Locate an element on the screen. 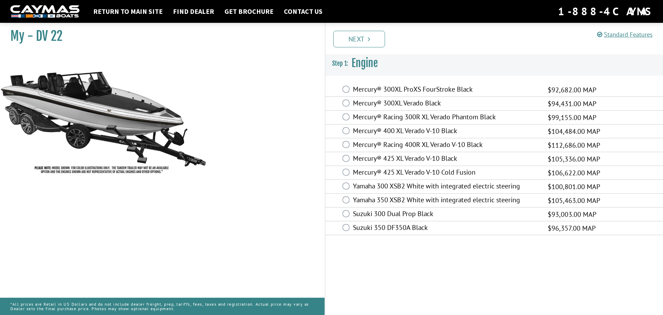 The height and width of the screenshot is (315, 663). label: Mercury® 425 XL Verado V-10 Cold Fusion is located at coordinates (446, 173).